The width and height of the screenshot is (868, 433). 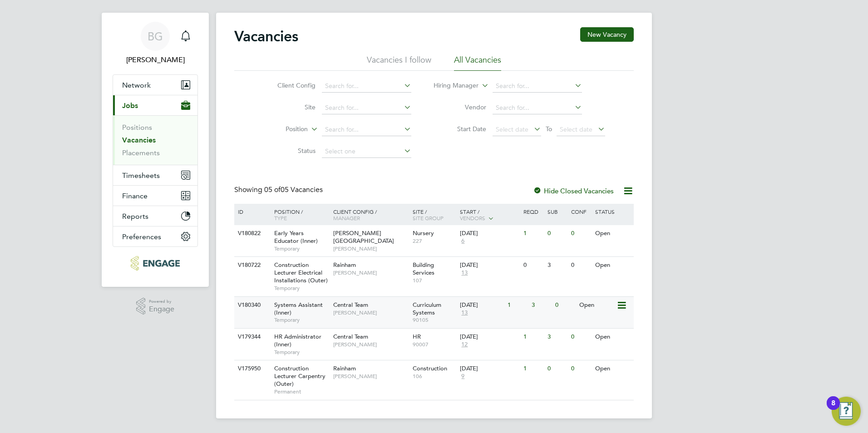 I want to click on span: Construction Lecturer Electrical Installations (Outer), so click(x=301, y=272).